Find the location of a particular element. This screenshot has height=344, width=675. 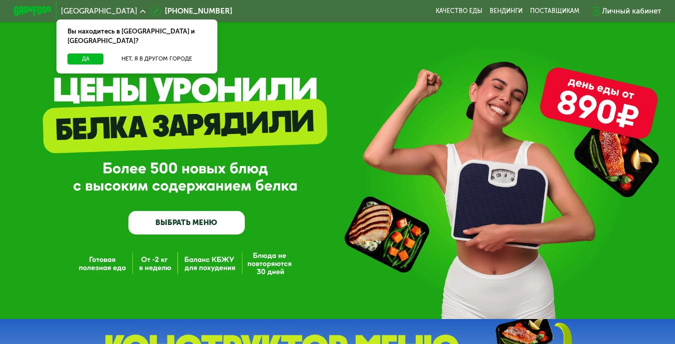

a: ВЫБРАТЬ МЕНЮ is located at coordinates (187, 222).